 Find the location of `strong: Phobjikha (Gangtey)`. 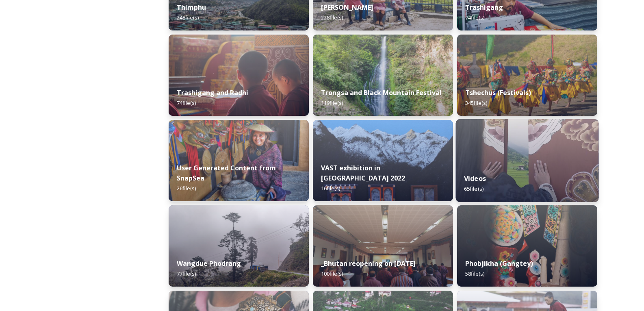

strong: Phobjikha (Gangtey) is located at coordinates (499, 263).